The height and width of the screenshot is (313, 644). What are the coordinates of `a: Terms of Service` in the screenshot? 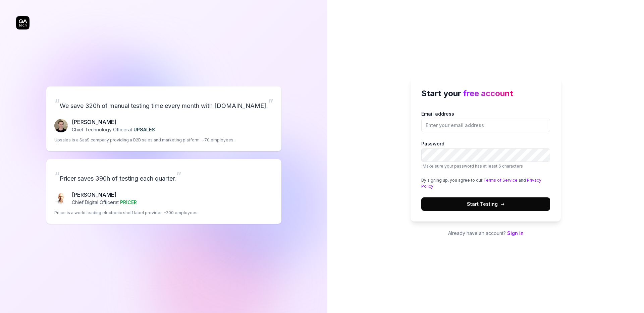 It's located at (500, 180).